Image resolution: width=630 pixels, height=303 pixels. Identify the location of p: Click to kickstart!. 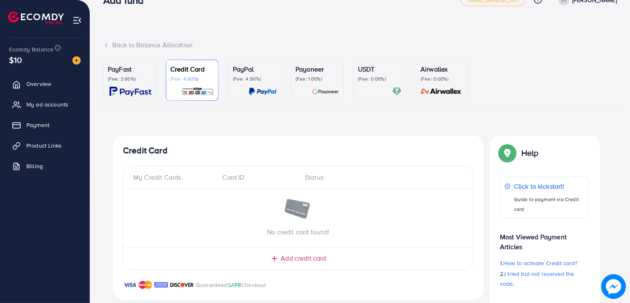
(549, 186).